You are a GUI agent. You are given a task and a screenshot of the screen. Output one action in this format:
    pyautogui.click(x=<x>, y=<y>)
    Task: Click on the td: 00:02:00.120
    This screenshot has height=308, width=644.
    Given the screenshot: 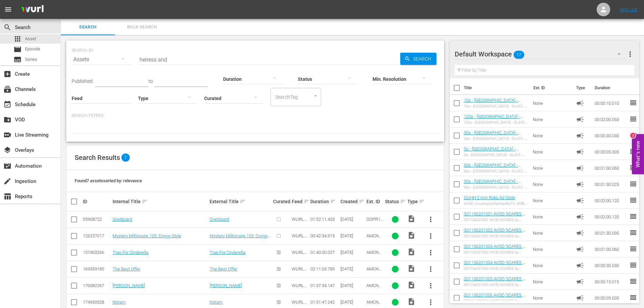 What is the action you would take?
    pyautogui.click(x=611, y=217)
    